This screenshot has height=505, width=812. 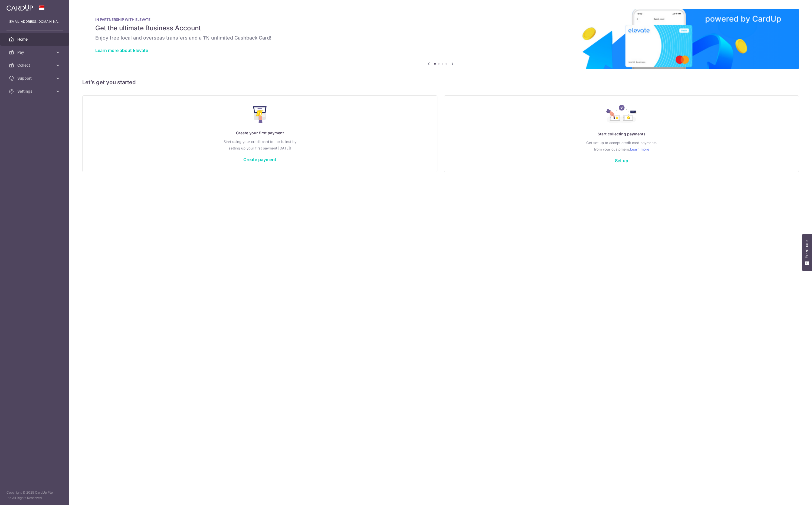 What do you see at coordinates (441, 28) in the screenshot?
I see `h5: Get the ultimate Business Account` at bounding box center [441, 28].